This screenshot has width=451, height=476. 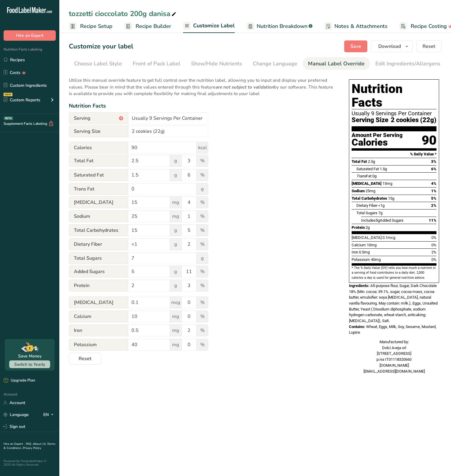 What do you see at coordinates (371, 161) in the screenshot?
I see `span: 2.5g` at bounding box center [371, 161].